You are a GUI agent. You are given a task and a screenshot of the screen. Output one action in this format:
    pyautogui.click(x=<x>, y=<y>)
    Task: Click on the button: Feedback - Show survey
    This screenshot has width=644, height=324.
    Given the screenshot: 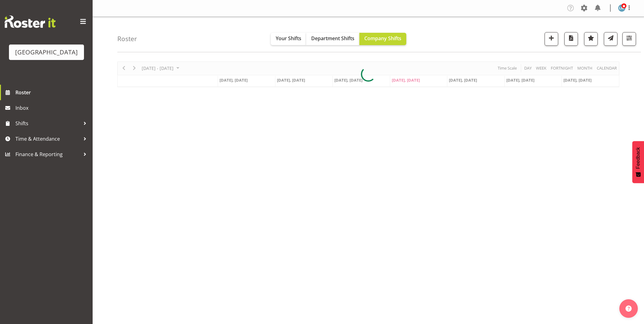 What is the action you would take?
    pyautogui.click(x=638, y=162)
    